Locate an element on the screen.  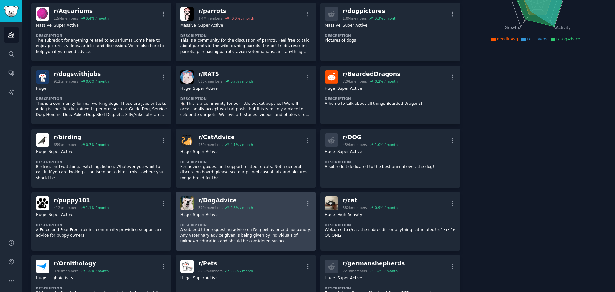
div: r/ parrots is located at coordinates (226, 11).